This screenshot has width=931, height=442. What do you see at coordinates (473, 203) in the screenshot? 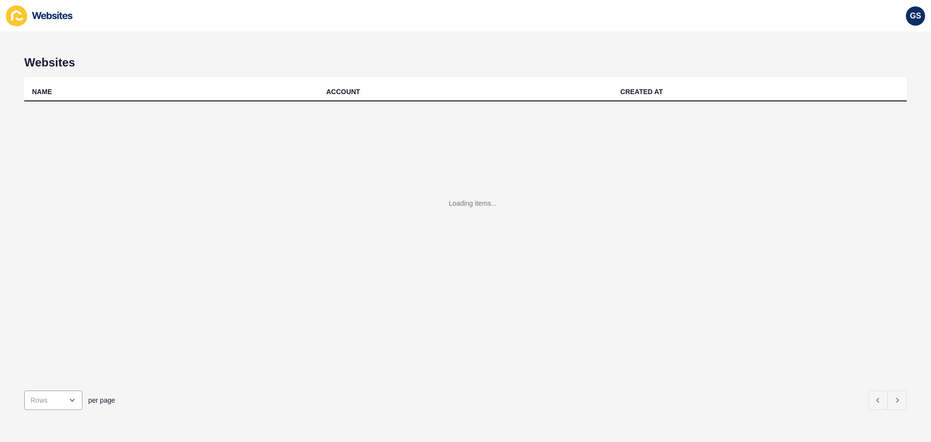
I see `div: Loading items...` at bounding box center [473, 203].